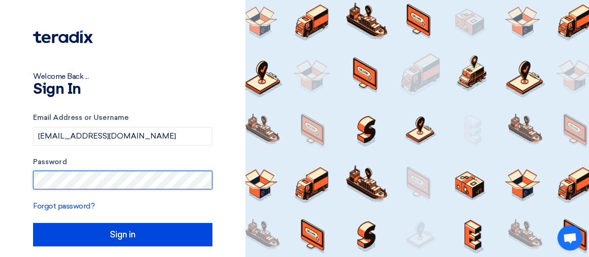  Describe the element at coordinates (122, 76) in the screenshot. I see `div: Welcome Back ...` at that location.